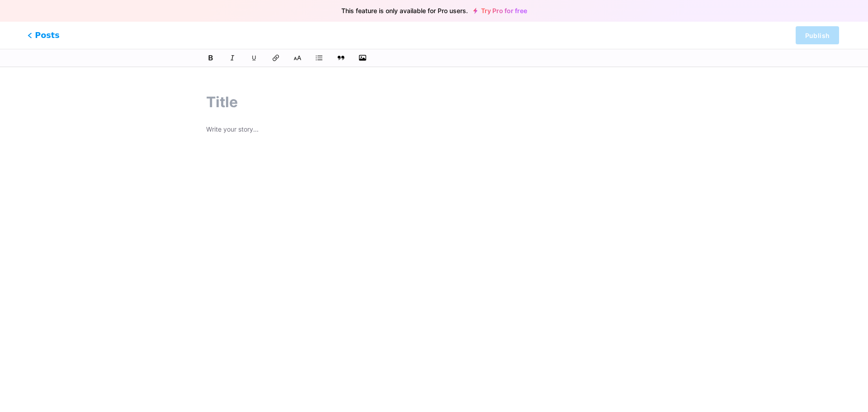 The image size is (868, 412). Describe the element at coordinates (43, 36) in the screenshot. I see `span: Posts` at that location.